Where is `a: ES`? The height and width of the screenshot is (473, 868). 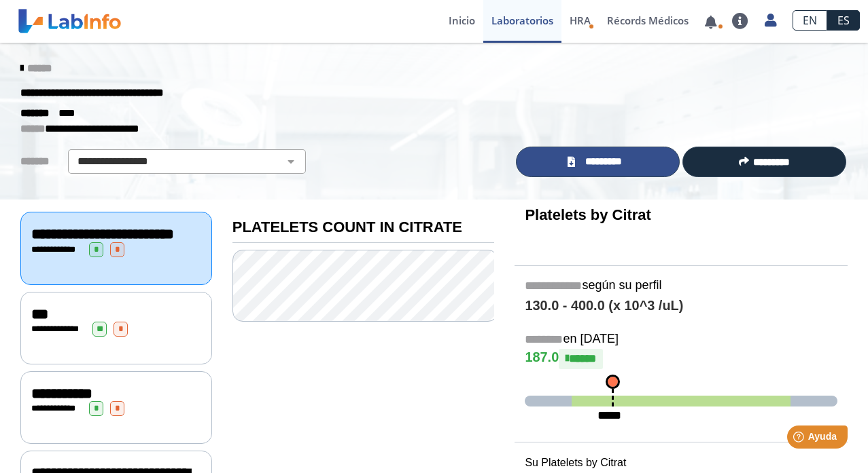 a: ES is located at coordinates (843, 20).